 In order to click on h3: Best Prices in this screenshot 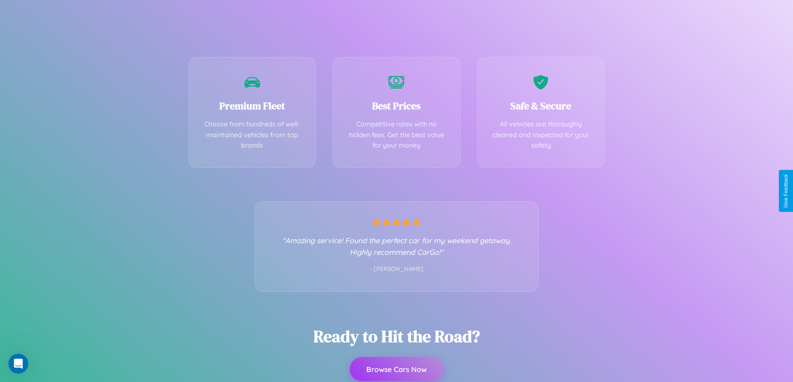, I will do `click(396, 106)`.